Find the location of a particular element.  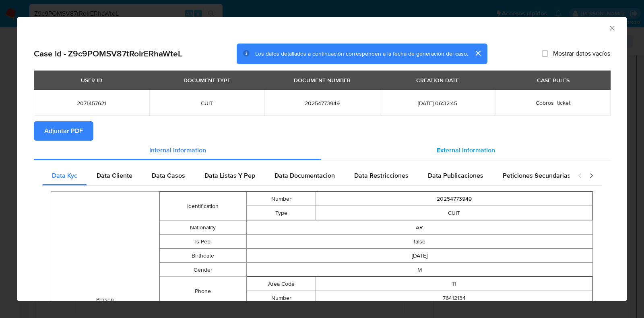

span: CUIT is located at coordinates (207, 103).